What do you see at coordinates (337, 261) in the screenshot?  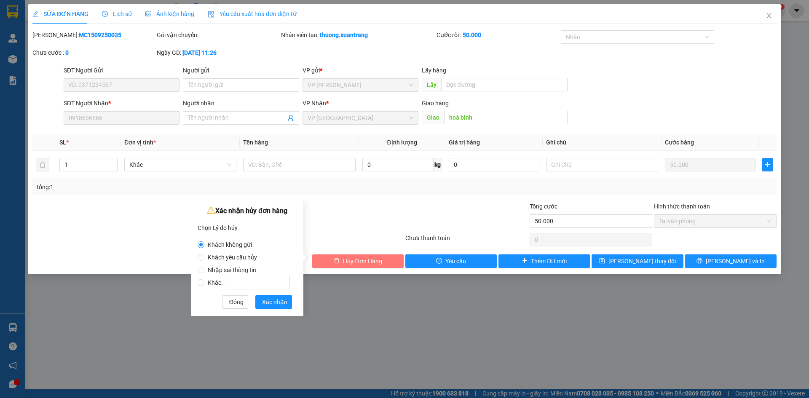 I see `span: delete` at bounding box center [337, 261].